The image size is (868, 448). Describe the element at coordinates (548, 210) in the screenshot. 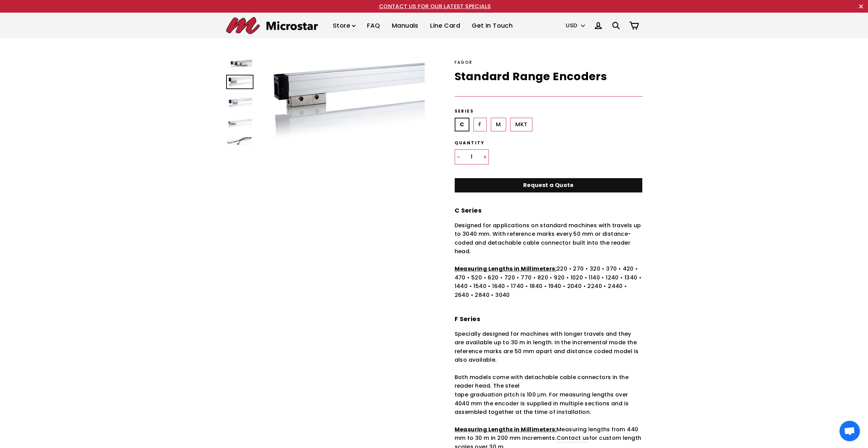

I see `h4: C Series` at that location.